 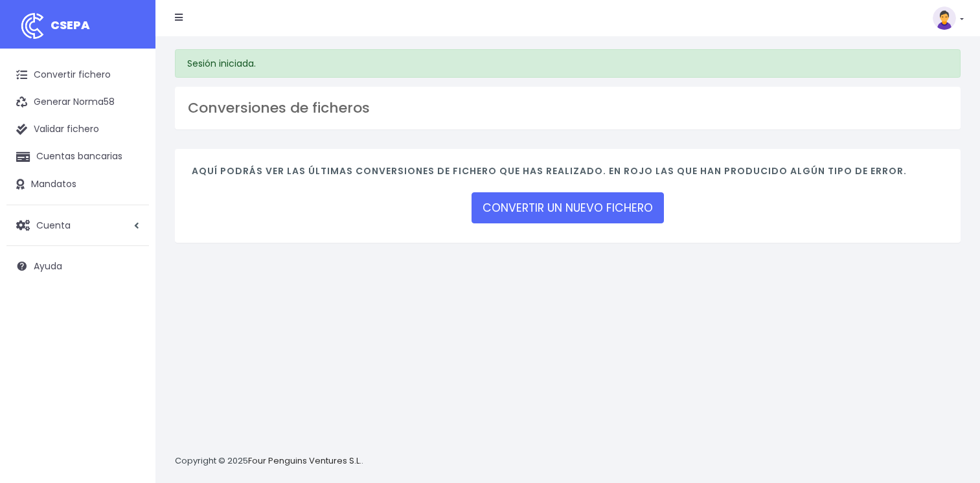 What do you see at coordinates (77, 102) in the screenshot?
I see `a: Generar Norma58` at bounding box center [77, 102].